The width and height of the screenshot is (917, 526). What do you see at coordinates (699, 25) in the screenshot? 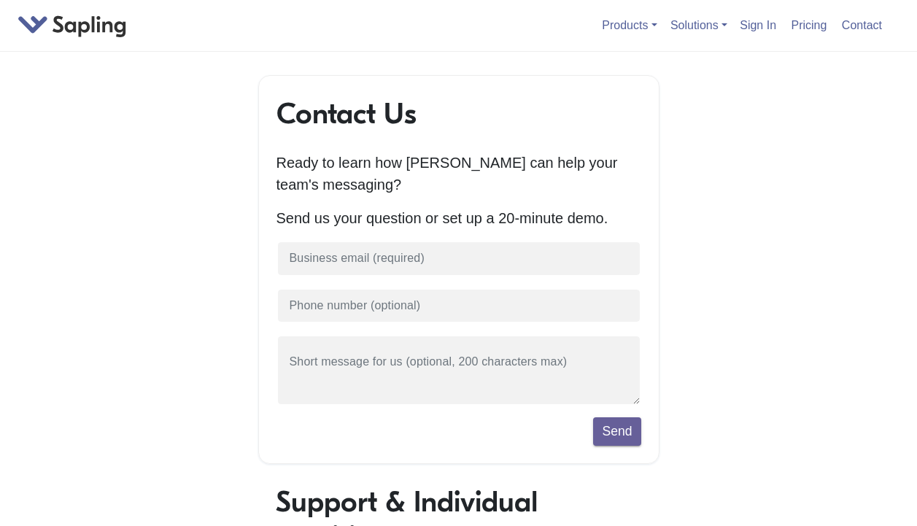
I see `a: Solutions` at bounding box center [699, 25].